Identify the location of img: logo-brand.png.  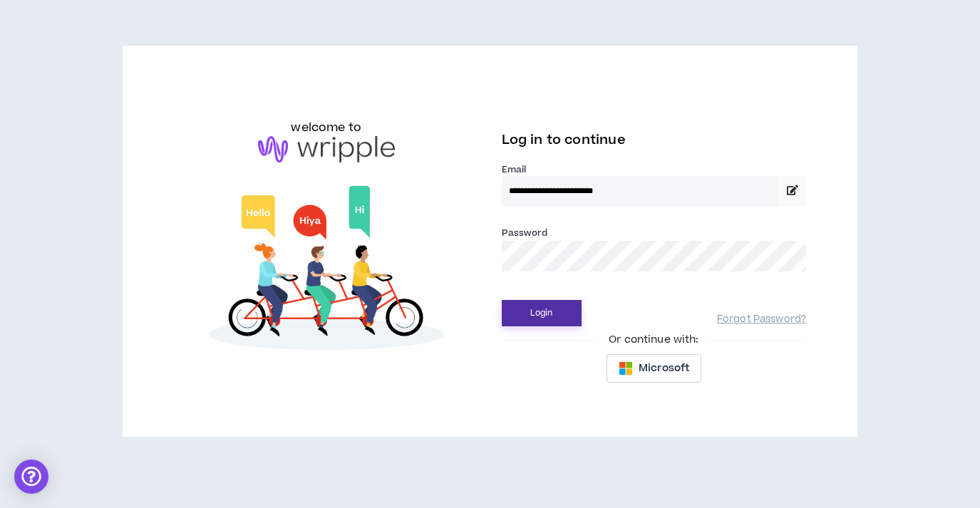
(326, 150).